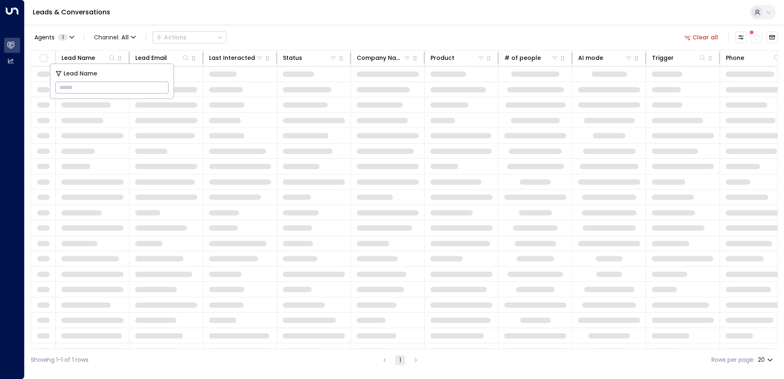  I want to click on div: Showing 1-1 of 1 rows, so click(59, 360).